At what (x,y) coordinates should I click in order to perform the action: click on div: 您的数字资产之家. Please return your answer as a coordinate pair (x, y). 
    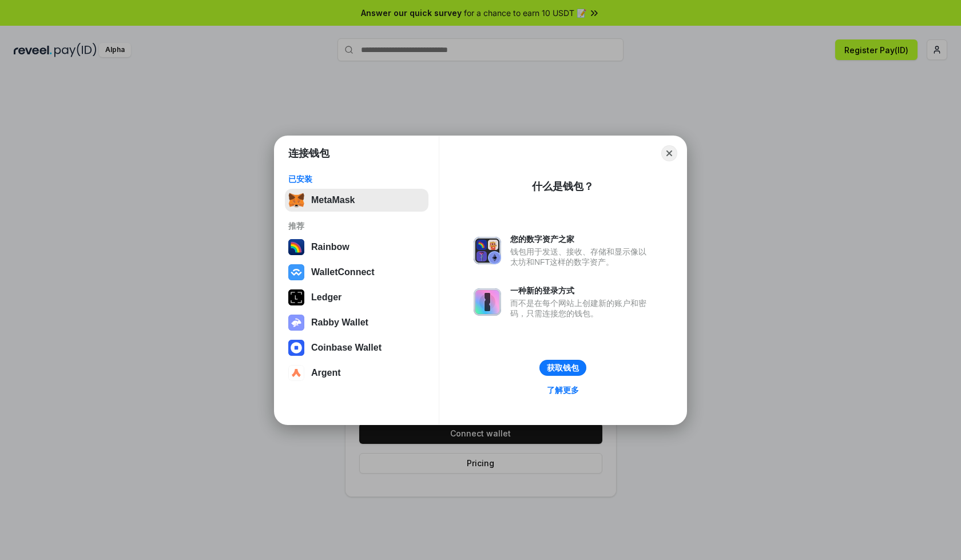
    Looking at the image, I should click on (581, 239).